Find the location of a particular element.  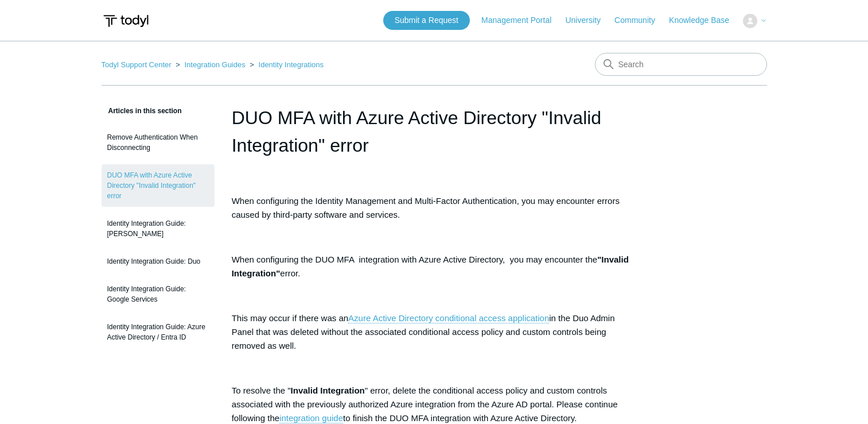

li: Integration Guides is located at coordinates (210, 65).